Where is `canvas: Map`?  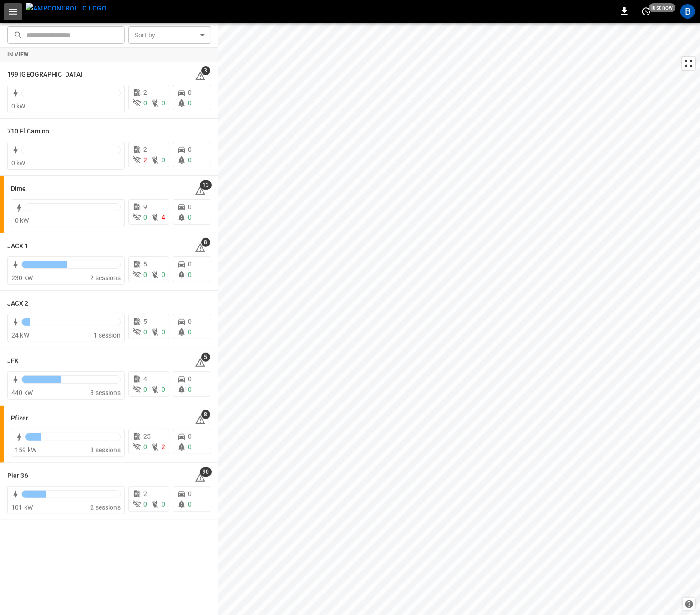 canvas: Map is located at coordinates (459, 318).